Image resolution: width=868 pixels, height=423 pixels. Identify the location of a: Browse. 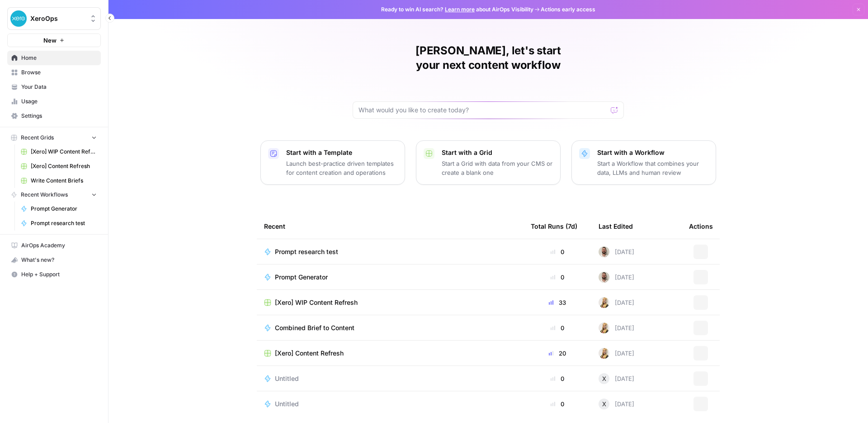
(54, 73).